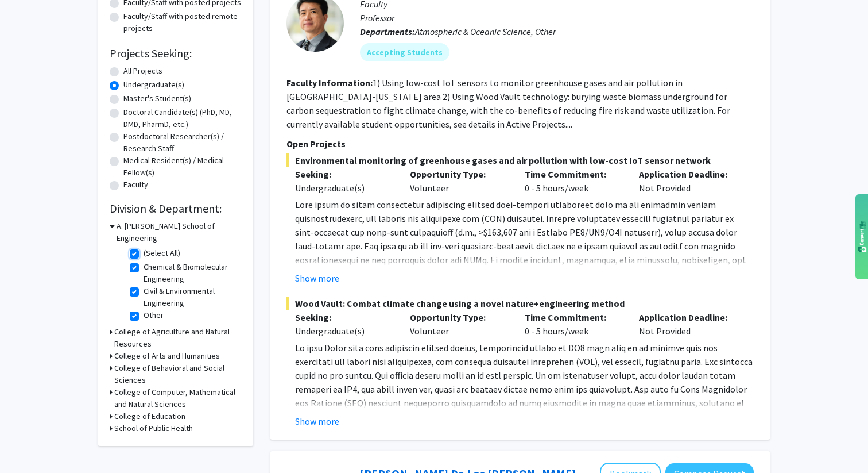 This screenshot has height=473, width=868. What do you see at coordinates (520, 143) in the screenshot?
I see `p: Open Projects` at bounding box center [520, 143].